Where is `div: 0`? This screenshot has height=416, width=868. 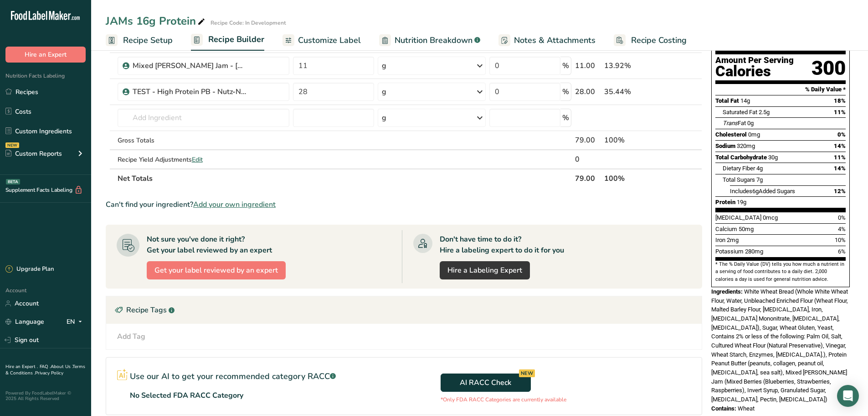 div: 0 is located at coordinates (588, 160).